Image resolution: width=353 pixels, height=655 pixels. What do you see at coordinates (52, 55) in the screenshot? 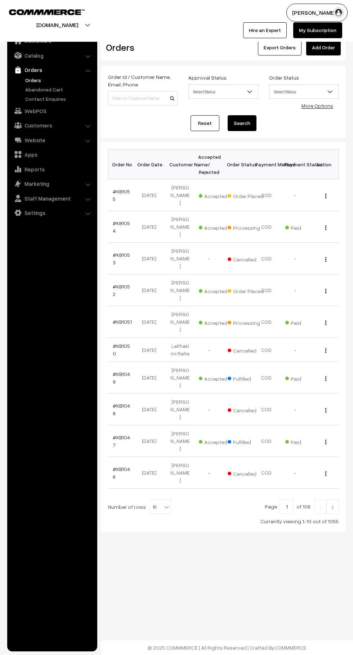
I see `a: Catalog` at bounding box center [52, 55].